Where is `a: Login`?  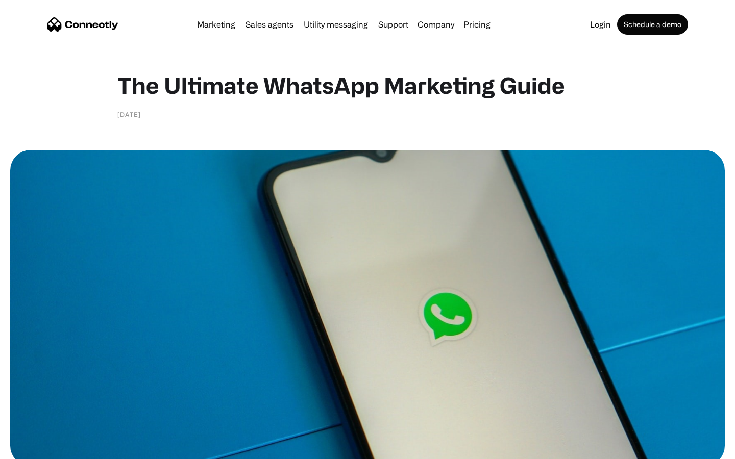 a: Login is located at coordinates (600, 24).